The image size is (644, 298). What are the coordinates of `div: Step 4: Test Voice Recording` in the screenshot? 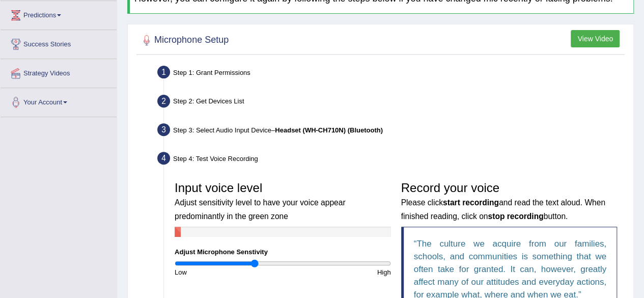 It's located at (391, 160).